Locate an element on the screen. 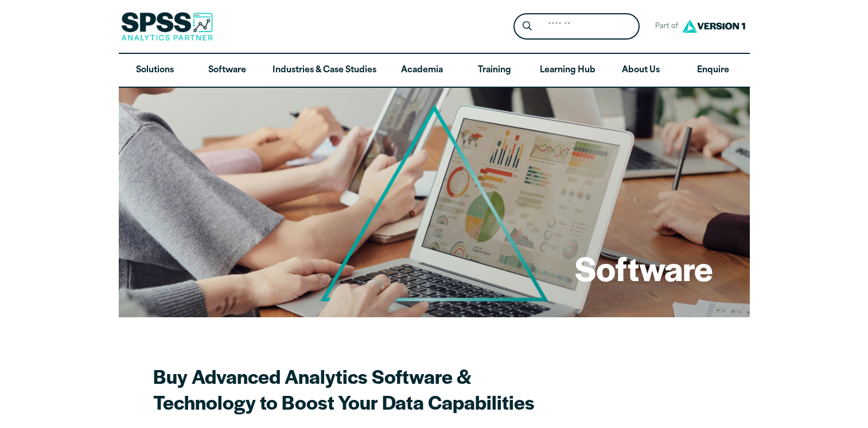 This screenshot has height=428, width=868. a: Learning Hub is located at coordinates (568, 71).